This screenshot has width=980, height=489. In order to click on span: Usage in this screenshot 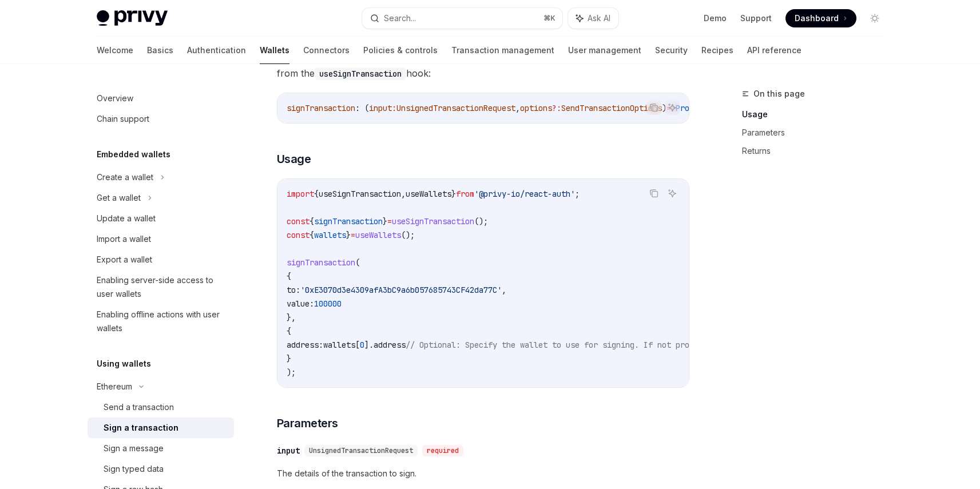, I will do `click(294, 159)`.